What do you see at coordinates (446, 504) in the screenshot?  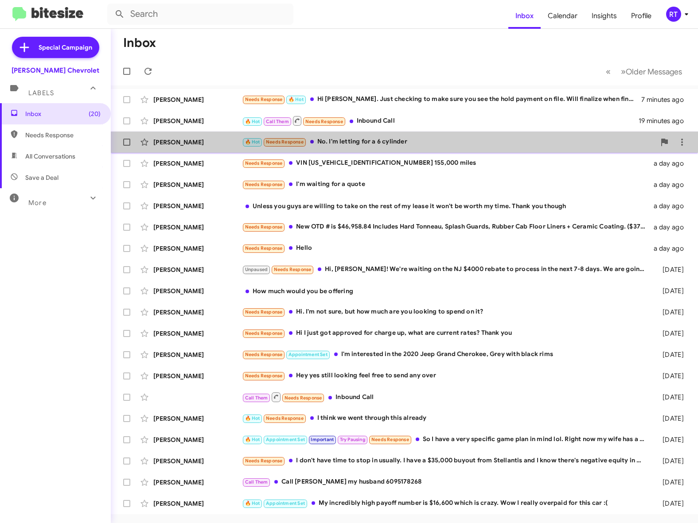 I see `div: My incredibly high payoff number is $16,600 which is crazy. Wow I really overpaid for this car :(` at bounding box center [446, 504].